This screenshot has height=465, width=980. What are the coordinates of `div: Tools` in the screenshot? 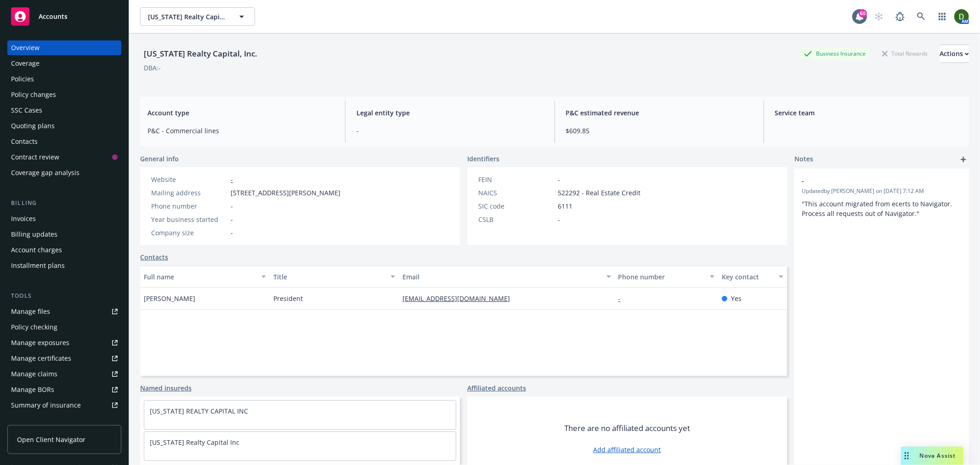 It's located at (64, 296).